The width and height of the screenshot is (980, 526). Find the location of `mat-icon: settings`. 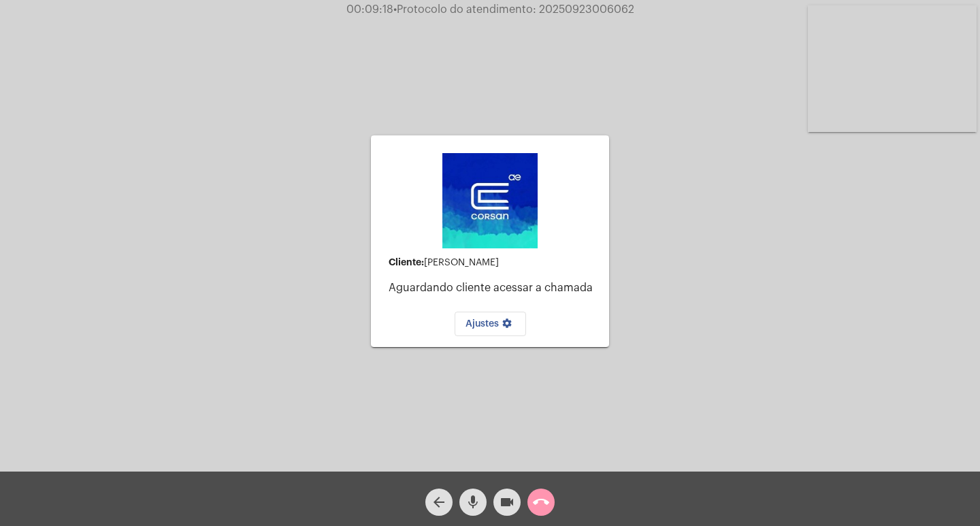

mat-icon: settings is located at coordinates (507, 326).